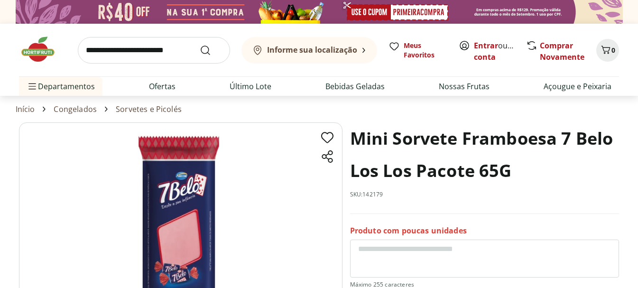  What do you see at coordinates (464, 86) in the screenshot?
I see `a: Nossas Frutas` at bounding box center [464, 86].